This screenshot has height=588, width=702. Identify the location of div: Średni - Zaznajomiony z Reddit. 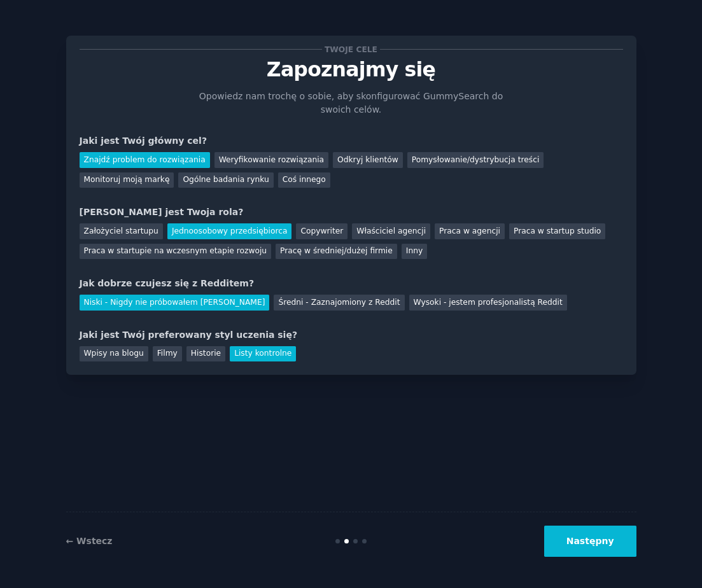
(339, 302).